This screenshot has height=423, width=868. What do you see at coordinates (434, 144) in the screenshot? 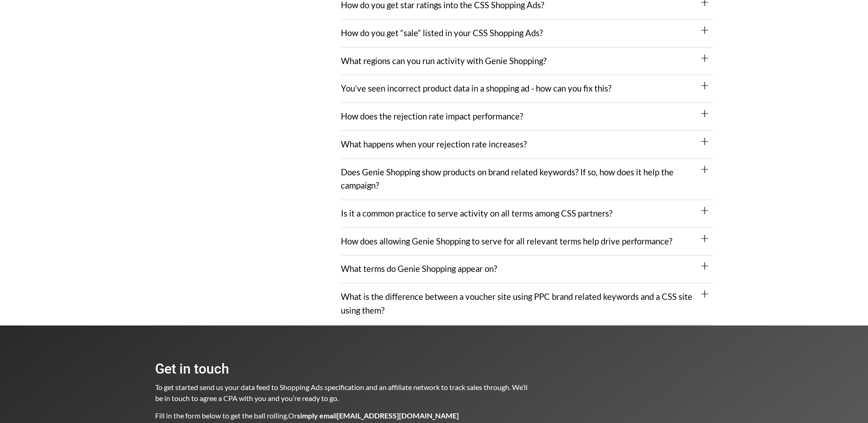
I see `a: What happens when your rejection rate increases?` at bounding box center [434, 144].